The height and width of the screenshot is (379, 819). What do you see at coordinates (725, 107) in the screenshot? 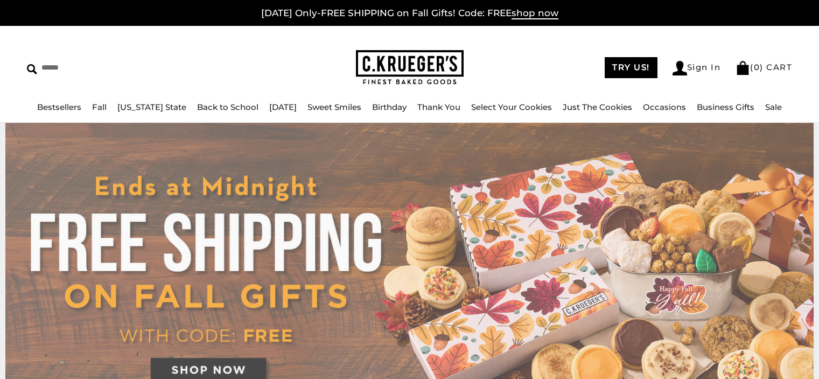
I see `a: Business Gifts` at bounding box center [725, 107].